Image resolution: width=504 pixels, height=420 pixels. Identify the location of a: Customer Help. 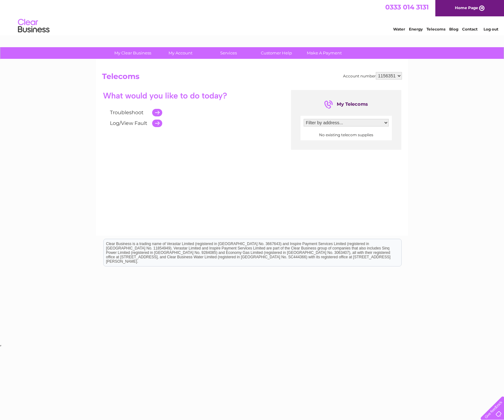
(276, 53).